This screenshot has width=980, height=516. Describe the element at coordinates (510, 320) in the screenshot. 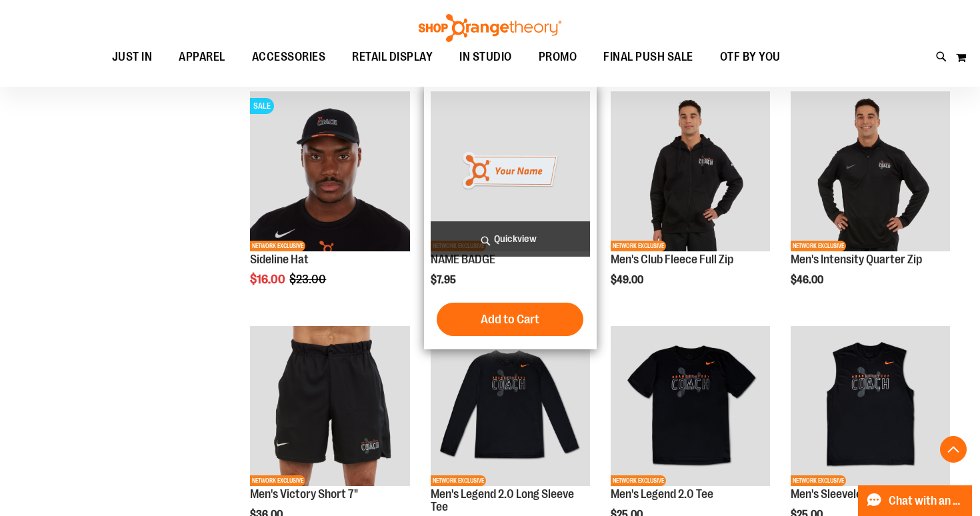

I see `button: Add to Cart` at that location.